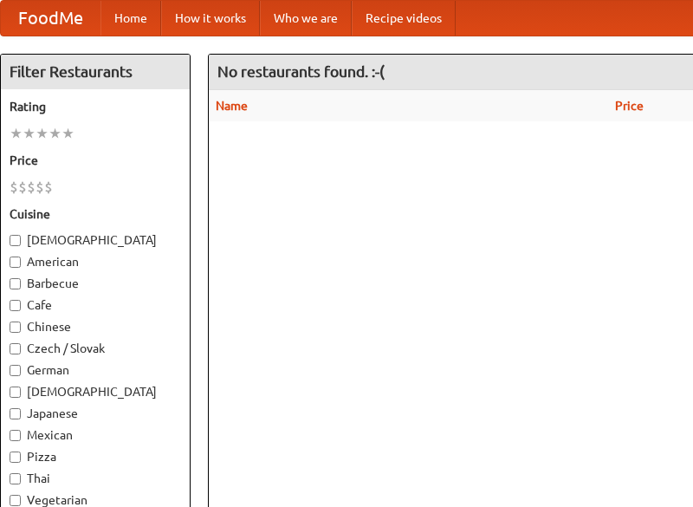  Describe the element at coordinates (95, 348) in the screenshot. I see `label: Czech / Slovak` at that location.